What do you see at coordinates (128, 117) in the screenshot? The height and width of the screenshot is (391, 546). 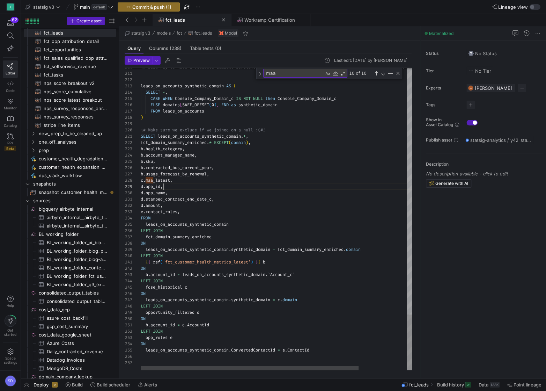 I see `div: 218` at bounding box center [128, 117].